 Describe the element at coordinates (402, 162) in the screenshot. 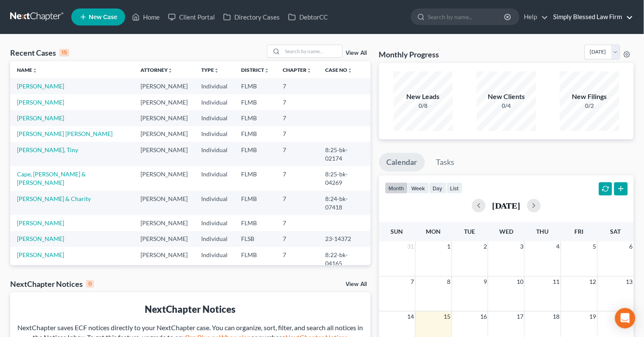

I see `a: Calendar` at that location.